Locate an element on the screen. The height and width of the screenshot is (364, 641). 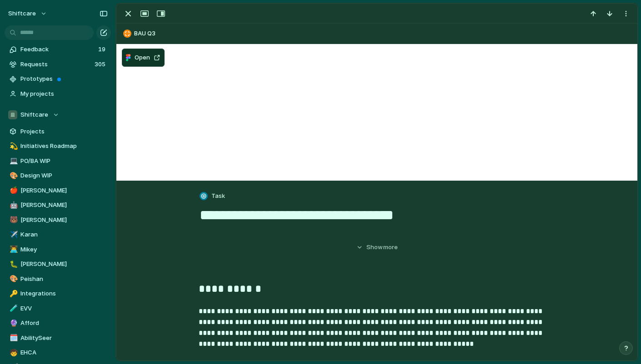
a: Prototypes is located at coordinates (58, 79).